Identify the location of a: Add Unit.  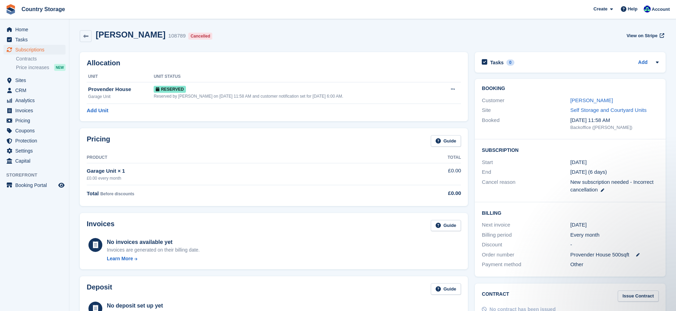
(98, 110).